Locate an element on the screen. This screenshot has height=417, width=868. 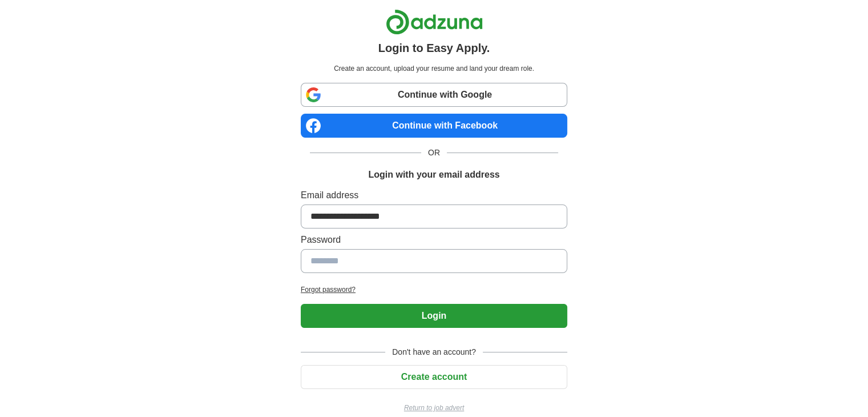
a: Forgot password? is located at coordinates (434, 289).